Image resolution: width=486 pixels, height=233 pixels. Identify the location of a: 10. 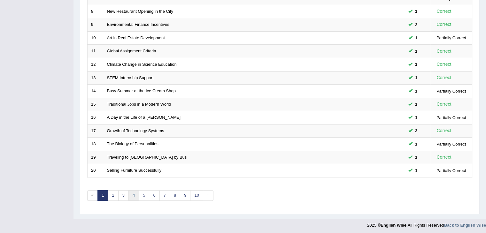
(196, 195).